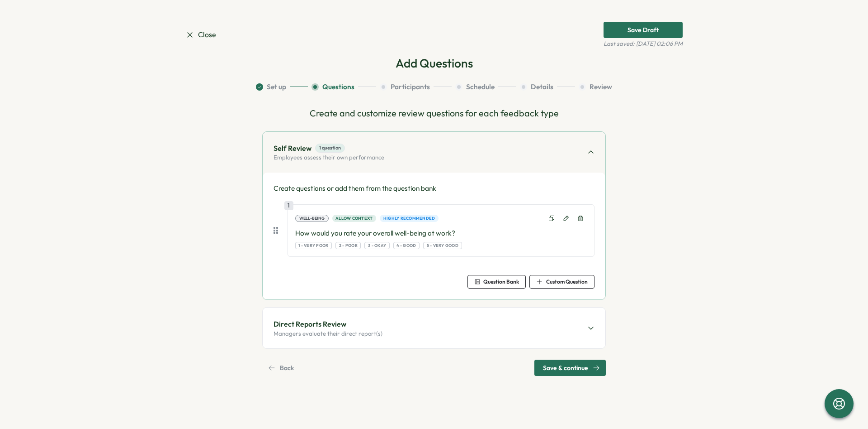  What do you see at coordinates (377, 246) in the screenshot?
I see `span: 3 - Okay` at bounding box center [377, 246].